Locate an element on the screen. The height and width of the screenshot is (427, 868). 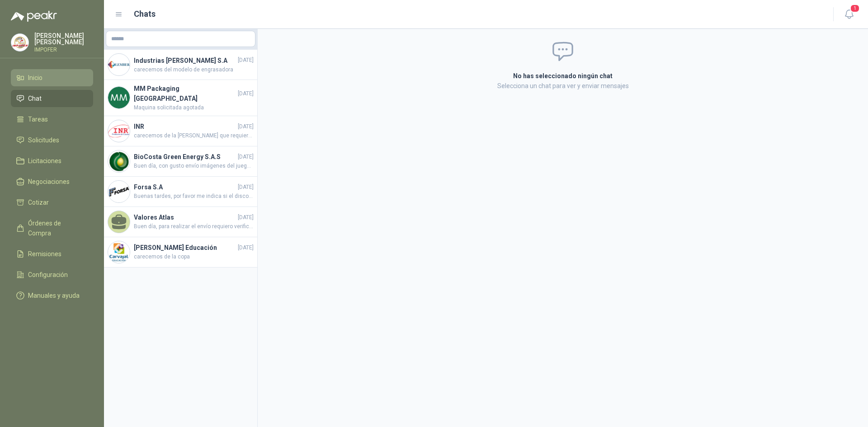
span: Buenas tardes, por favor me indica si el disco es de 4 1/2" o de 7", agradezco su ayuda is located at coordinates (193, 196).